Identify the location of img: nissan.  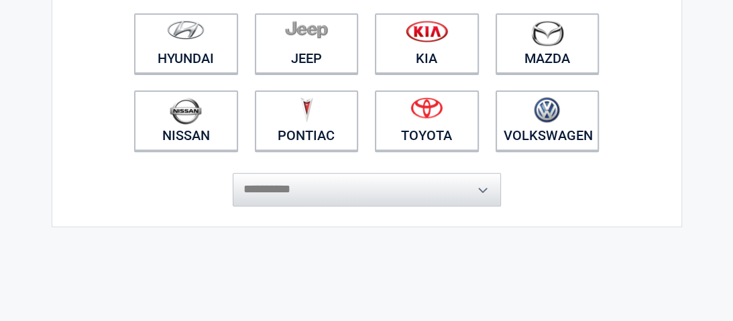
(186, 111).